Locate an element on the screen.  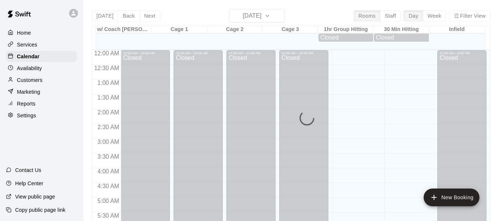
p: Services is located at coordinates (27, 45).